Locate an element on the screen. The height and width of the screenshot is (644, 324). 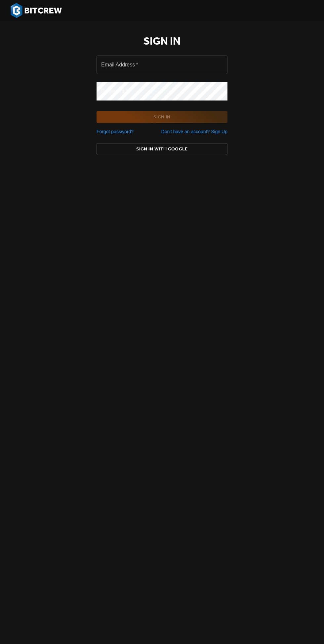
span: Sign In with Google is located at coordinates (162, 149).